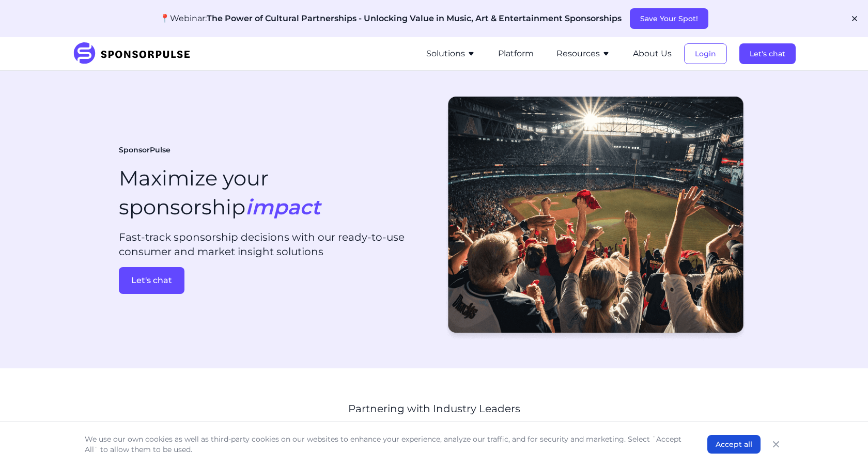  Describe the element at coordinates (451, 54) in the screenshot. I see `button: Solutions` at that location.